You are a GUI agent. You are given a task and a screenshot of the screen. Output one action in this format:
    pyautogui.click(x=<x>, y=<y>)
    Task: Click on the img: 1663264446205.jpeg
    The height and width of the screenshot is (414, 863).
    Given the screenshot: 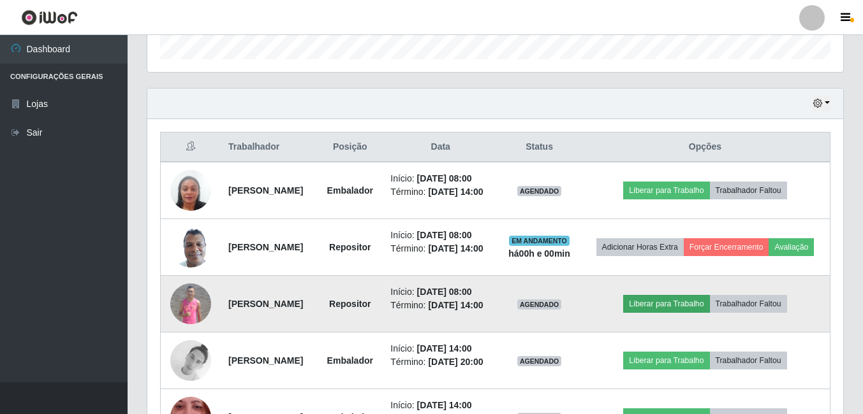 What is the action you would take?
    pyautogui.click(x=191, y=247)
    